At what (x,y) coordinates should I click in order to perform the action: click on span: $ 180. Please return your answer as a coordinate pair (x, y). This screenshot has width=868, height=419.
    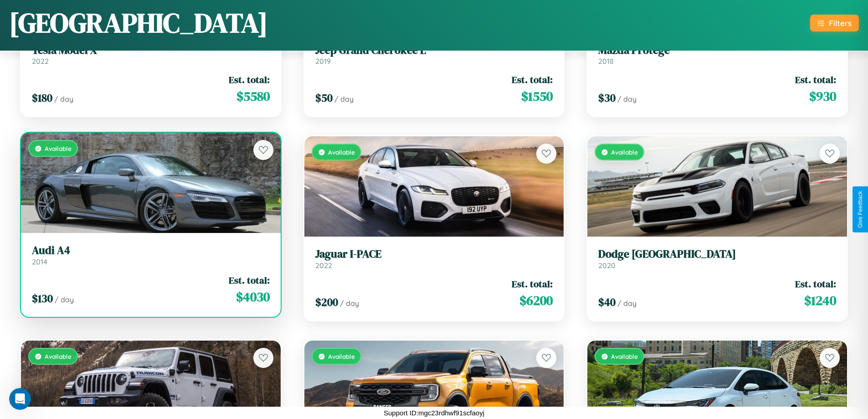
    Looking at the image, I should click on (42, 97).